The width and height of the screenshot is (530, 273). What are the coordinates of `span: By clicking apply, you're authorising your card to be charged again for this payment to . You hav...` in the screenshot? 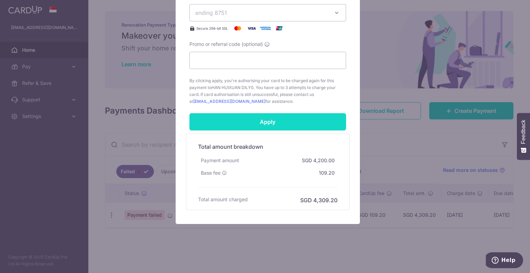 It's located at (268, 91).